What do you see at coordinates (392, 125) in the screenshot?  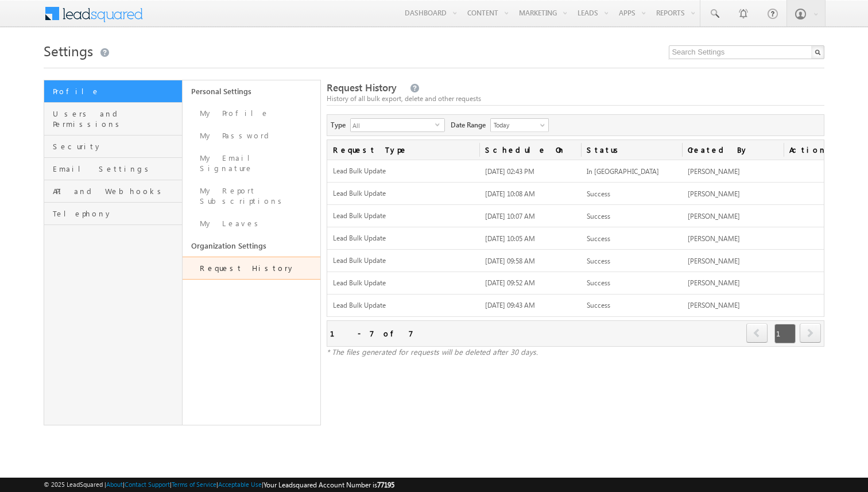 I see `span: All` at bounding box center [392, 125].